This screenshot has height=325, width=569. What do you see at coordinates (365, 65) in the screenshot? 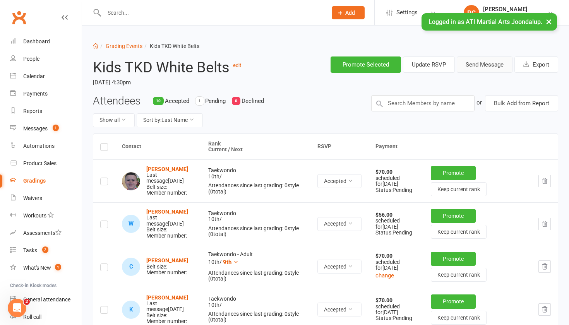
I see `button: Promote Selected` at bounding box center [365, 65].